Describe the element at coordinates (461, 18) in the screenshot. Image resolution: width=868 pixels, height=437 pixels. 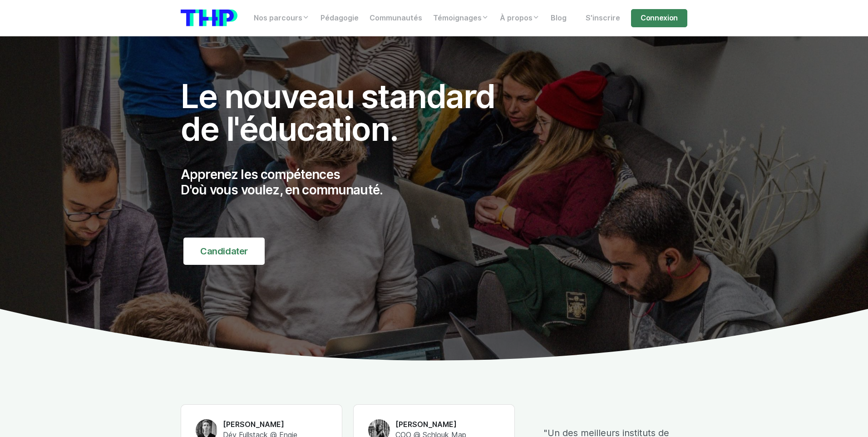
I see `a: Témoignages` at that location.